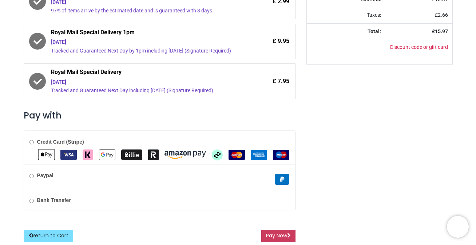 This screenshot has height=245, width=476. I want to click on img: Google Pay, so click(107, 154).